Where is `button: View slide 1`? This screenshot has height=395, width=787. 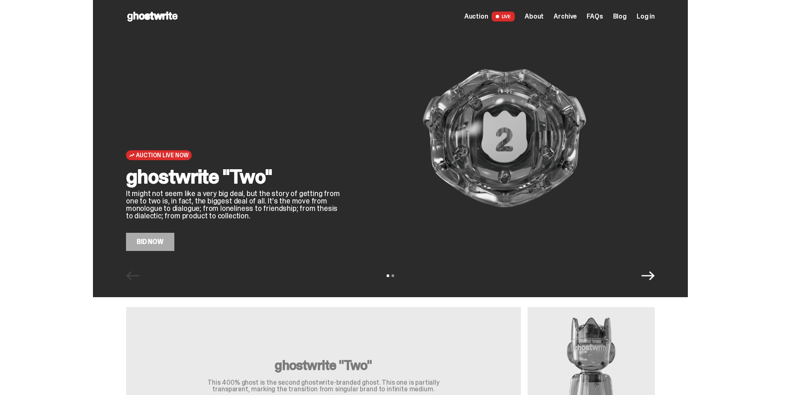 button: View slide 1 is located at coordinates (388, 276).